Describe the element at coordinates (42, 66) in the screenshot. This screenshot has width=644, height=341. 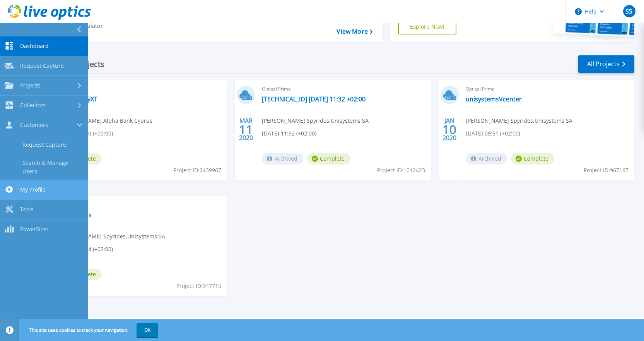
I see `span: Request Capture` at that location.